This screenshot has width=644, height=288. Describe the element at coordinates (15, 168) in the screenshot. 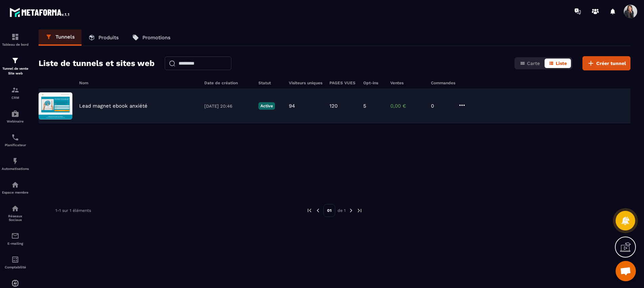

I see `p: Automatisations` at that location.